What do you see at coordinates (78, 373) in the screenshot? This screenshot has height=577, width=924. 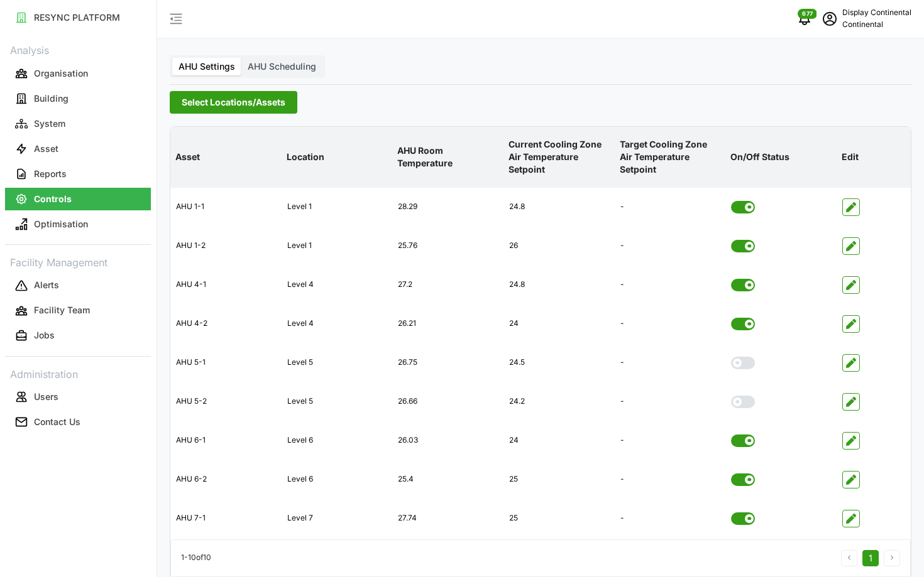 I see `p: Administration` at bounding box center [78, 373].